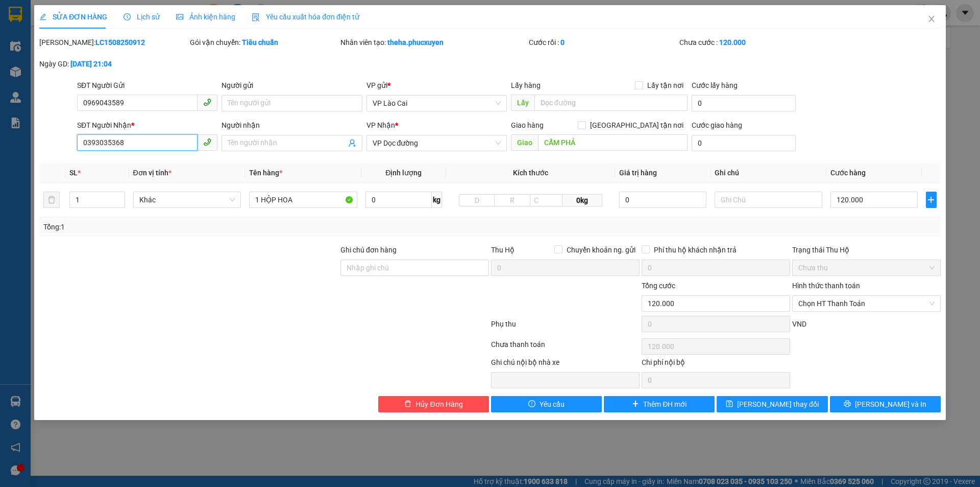  I want to click on div: Ghi chú nội bộ nhà xe, so click(565, 364).